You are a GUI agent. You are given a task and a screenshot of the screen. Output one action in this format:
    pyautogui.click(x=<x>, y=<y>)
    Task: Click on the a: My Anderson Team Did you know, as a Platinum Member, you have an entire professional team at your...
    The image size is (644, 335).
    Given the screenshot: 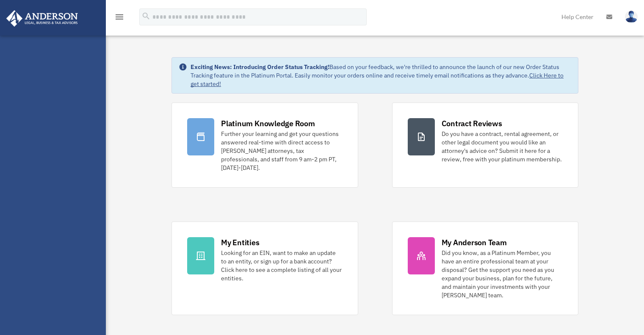 What is the action you would take?
    pyautogui.click(x=486, y=268)
    